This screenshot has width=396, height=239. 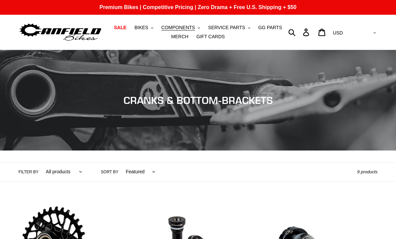 What do you see at coordinates (60, 32) in the screenshot?
I see `img: Canfield Bikes` at bounding box center [60, 32].